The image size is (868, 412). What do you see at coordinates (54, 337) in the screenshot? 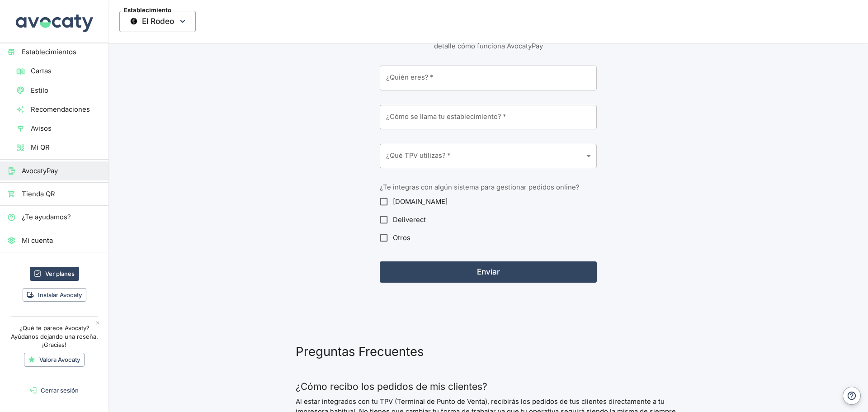
I see `p: ¿Qué te parece Avocaty? Ayúdanos dejando una reseña. ¡Gracias!` at bounding box center [54, 337].